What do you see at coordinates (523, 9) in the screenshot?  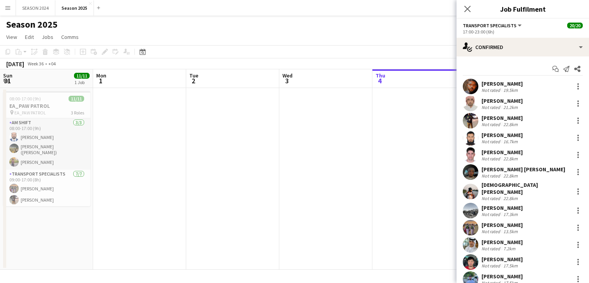 I see `h3: Job Fulfilment` at bounding box center [523, 9].